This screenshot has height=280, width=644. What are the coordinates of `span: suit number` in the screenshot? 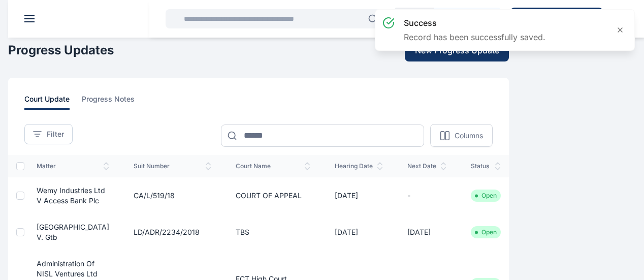 It's located at (172, 166).